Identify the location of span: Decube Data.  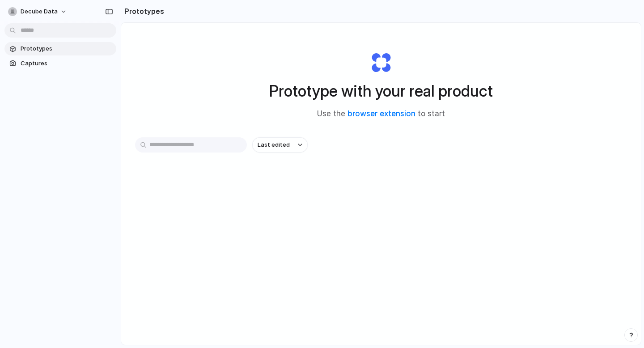
(39, 12).